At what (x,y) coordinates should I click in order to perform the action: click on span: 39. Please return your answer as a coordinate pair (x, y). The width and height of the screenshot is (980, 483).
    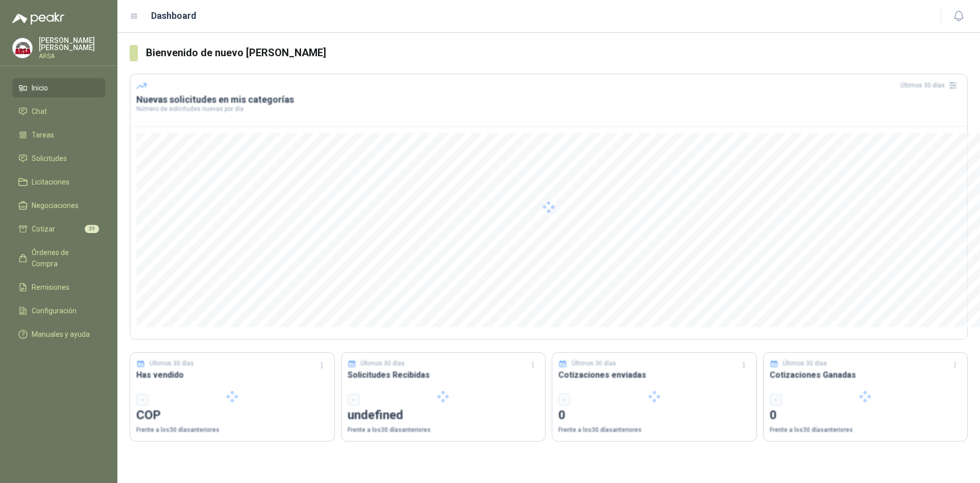
    Looking at the image, I should click on (92, 229).